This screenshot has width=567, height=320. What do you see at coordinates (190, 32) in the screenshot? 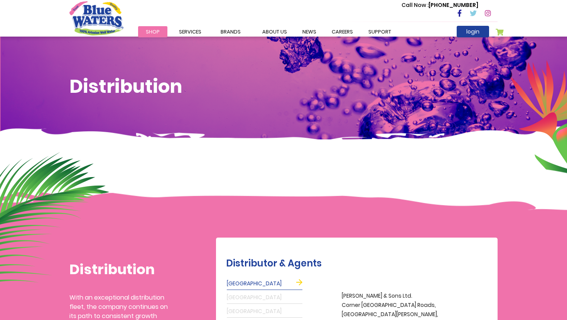
I see `a: Services` at bounding box center [190, 32].